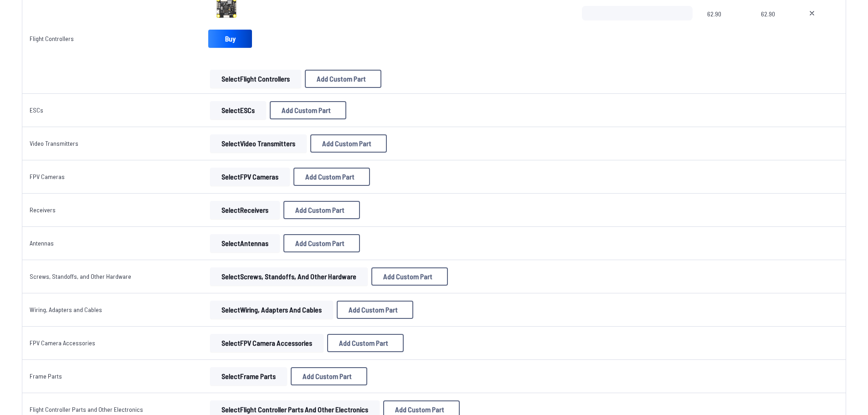  Describe the element at coordinates (46, 376) in the screenshot. I see `a: Frame Parts` at that location.